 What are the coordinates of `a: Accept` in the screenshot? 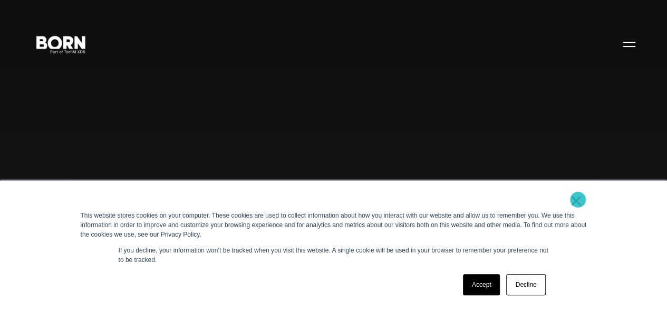 It's located at (482, 284).